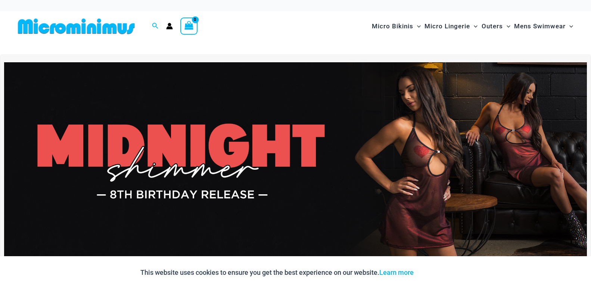 The height and width of the screenshot is (289, 591). What do you see at coordinates (396, 26) in the screenshot?
I see `a: Micro BikinisMenu ToggleMenu Toggle` at bounding box center [396, 26].